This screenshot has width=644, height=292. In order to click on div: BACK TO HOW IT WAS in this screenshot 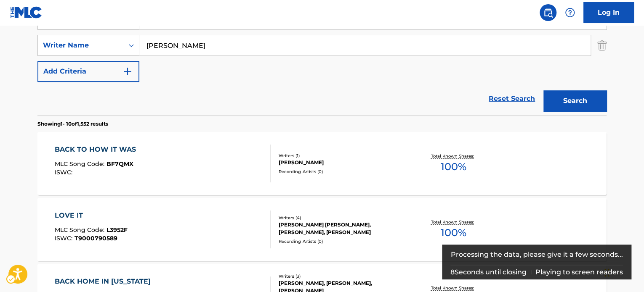, I will do `click(97, 150)`.